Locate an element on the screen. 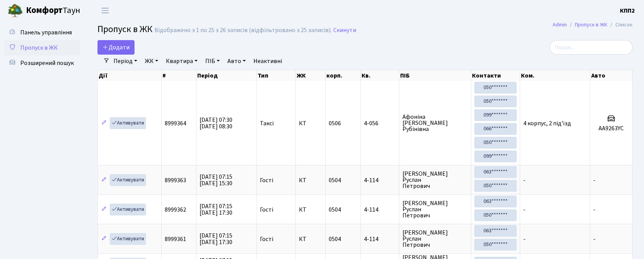  span: 8999364 is located at coordinates (175, 124).